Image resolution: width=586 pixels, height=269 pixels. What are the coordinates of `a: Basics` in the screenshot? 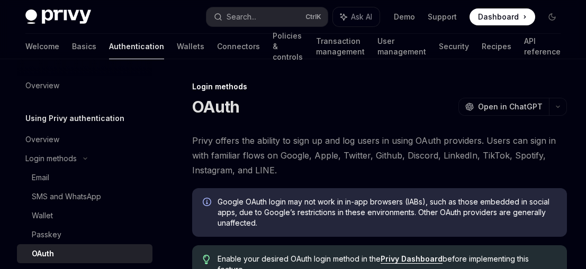 It's located at (84, 47).